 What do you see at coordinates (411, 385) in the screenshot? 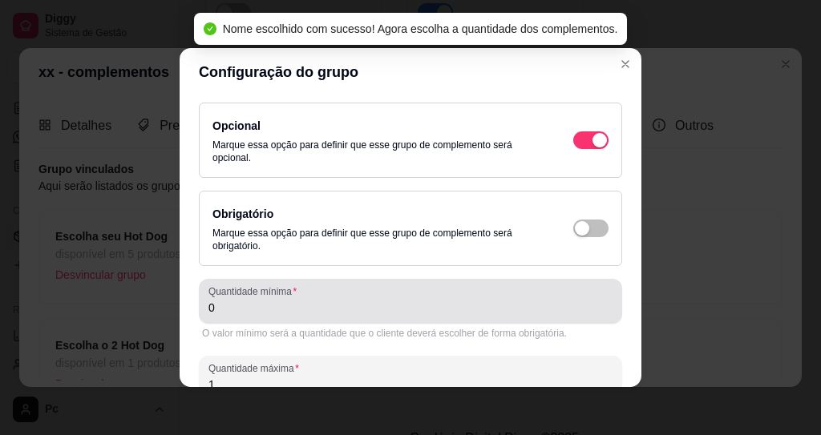
I see `input: Quantidade máxima` at bounding box center [411, 385].